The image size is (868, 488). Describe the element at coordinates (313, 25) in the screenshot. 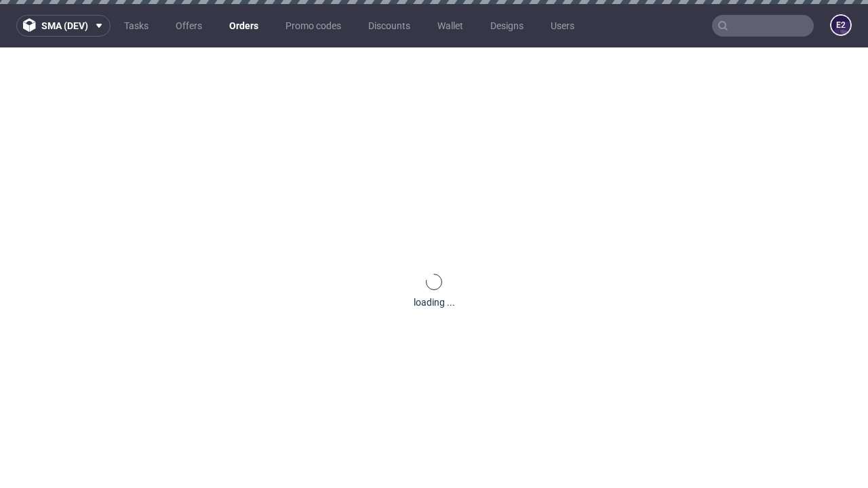

I see `a: Promo codes` at that location.